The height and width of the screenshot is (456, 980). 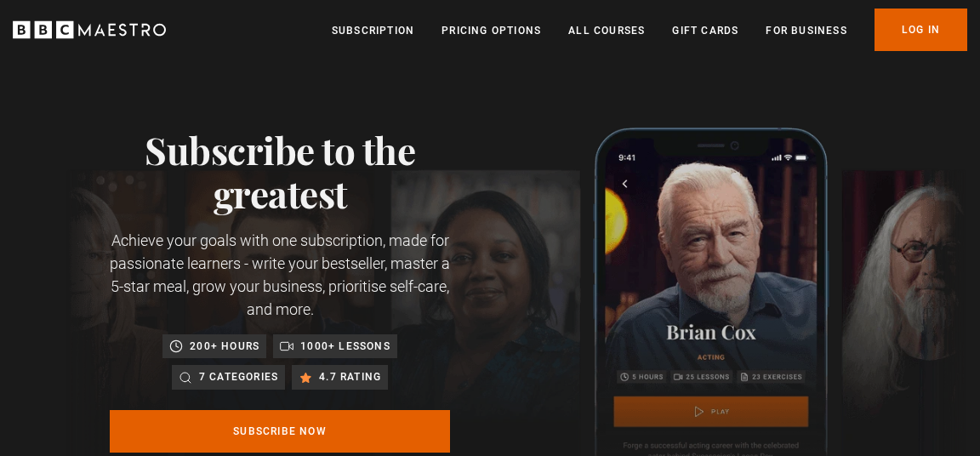 What do you see at coordinates (89, 30) in the screenshot?
I see `a: BBC Maestro` at bounding box center [89, 30].